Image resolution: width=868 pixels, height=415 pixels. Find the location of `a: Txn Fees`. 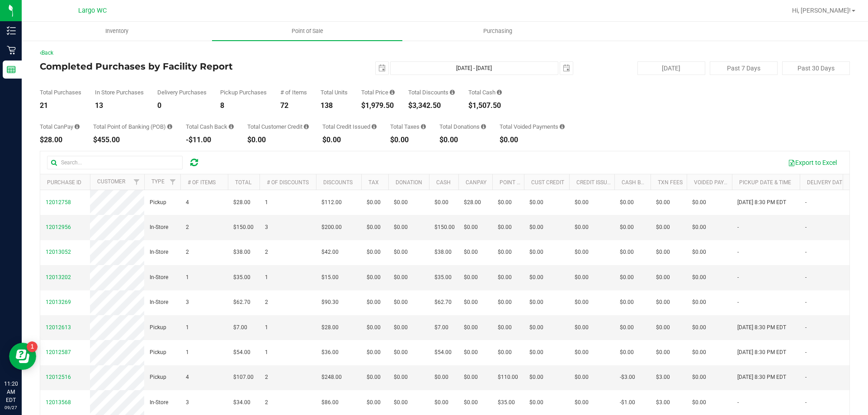

a: Txn Fees is located at coordinates (670, 182).